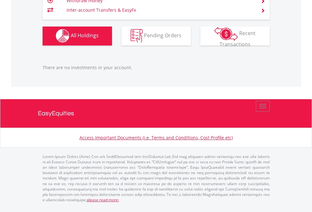 This screenshot has width=312, height=212. What do you see at coordinates (156, 178) in the screenshot?
I see `p: Lorem Ipsum Dolors (Ame) Con a/e SeddOeiusmod tem InciDiduntut Lab Etd mag aliquaen admin veniamq...` at bounding box center [156, 178].